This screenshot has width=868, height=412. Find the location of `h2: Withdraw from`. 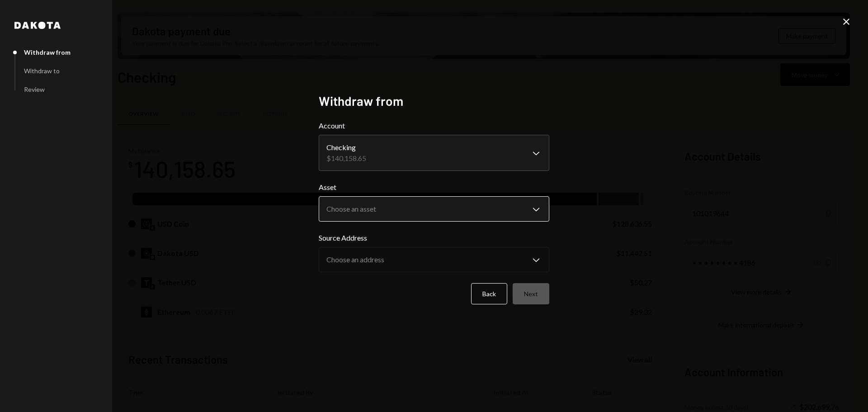

h2: Withdraw from is located at coordinates (434, 101).